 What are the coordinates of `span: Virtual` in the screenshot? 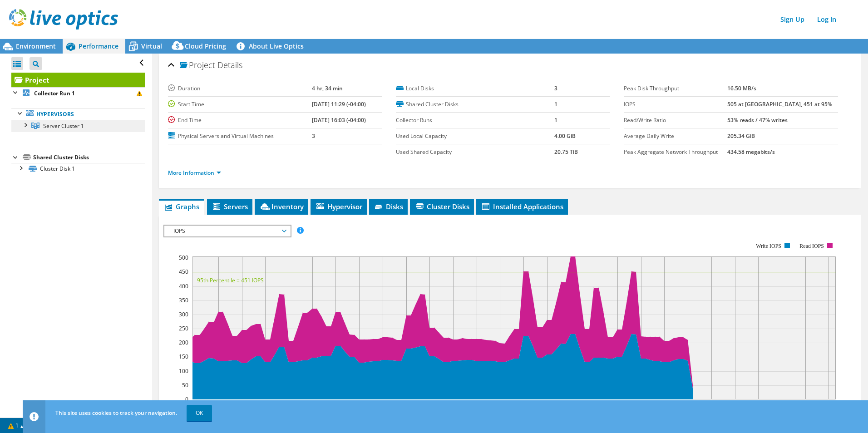 It's located at (152, 46).